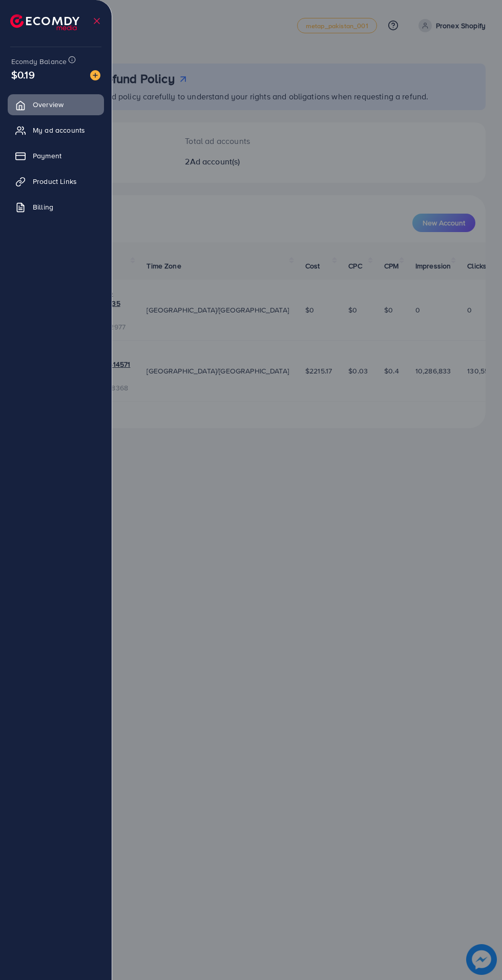  Describe the element at coordinates (39, 61) in the screenshot. I see `span: Ecomdy Balance` at that location.